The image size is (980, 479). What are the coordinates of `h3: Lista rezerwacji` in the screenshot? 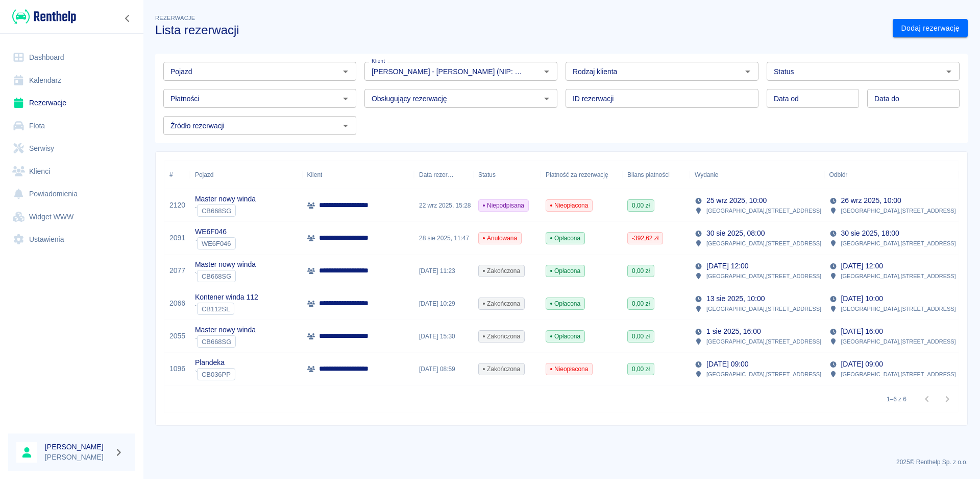 It's located at (520, 30).